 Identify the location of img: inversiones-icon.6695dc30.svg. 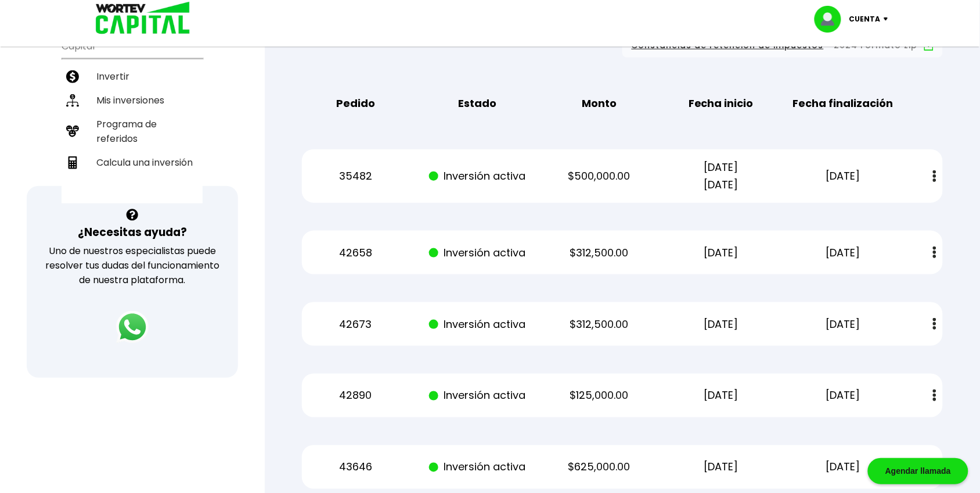
(72, 100).